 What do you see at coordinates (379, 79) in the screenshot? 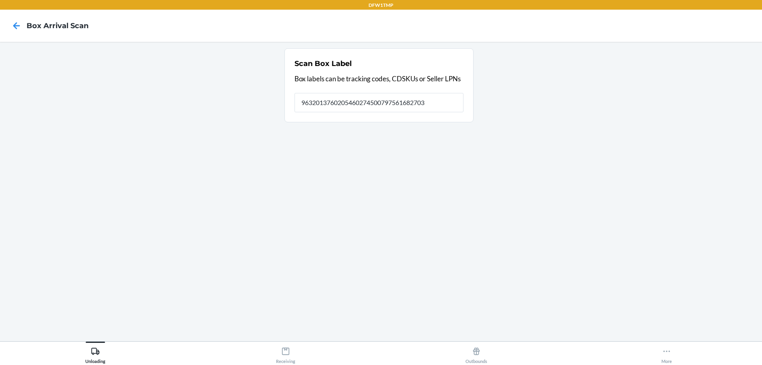
I see `p: Box labels can be tracking codes, CDSKUs or Seller LPNs` at bounding box center [379, 79].